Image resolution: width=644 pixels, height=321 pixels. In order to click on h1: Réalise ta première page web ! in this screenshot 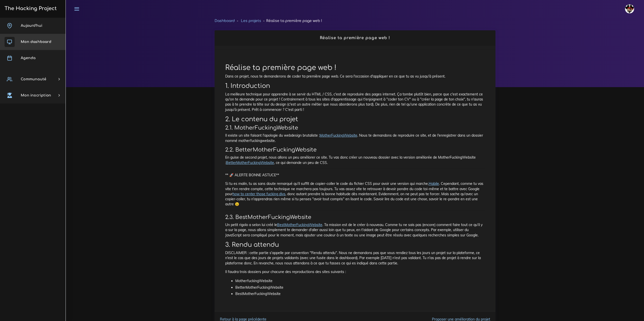, I will do `click(355, 68)`.